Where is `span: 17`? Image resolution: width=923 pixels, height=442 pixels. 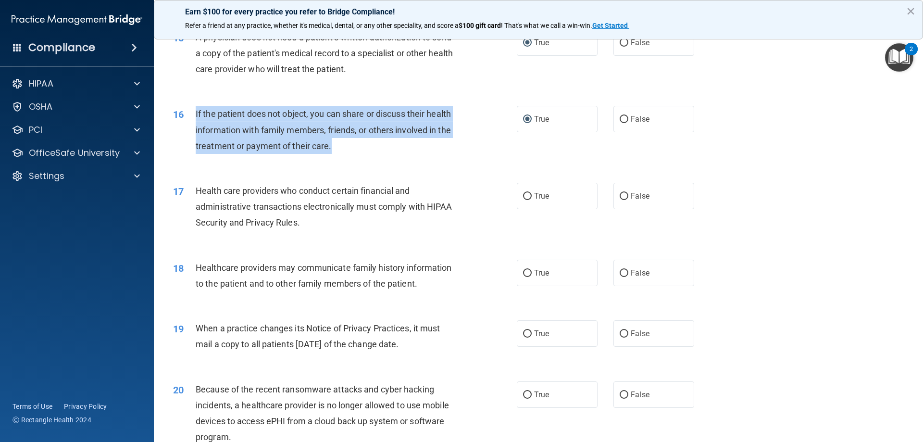
span: 17 is located at coordinates (178, 191).